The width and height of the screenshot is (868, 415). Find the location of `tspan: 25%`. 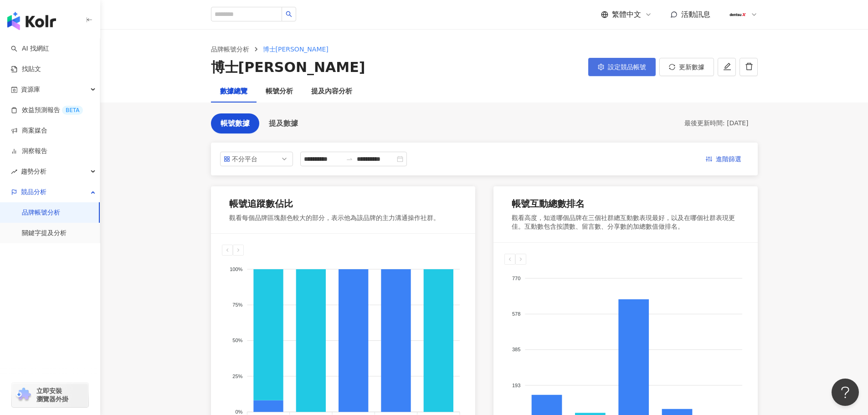

tspan: 25% is located at coordinates (237, 376).